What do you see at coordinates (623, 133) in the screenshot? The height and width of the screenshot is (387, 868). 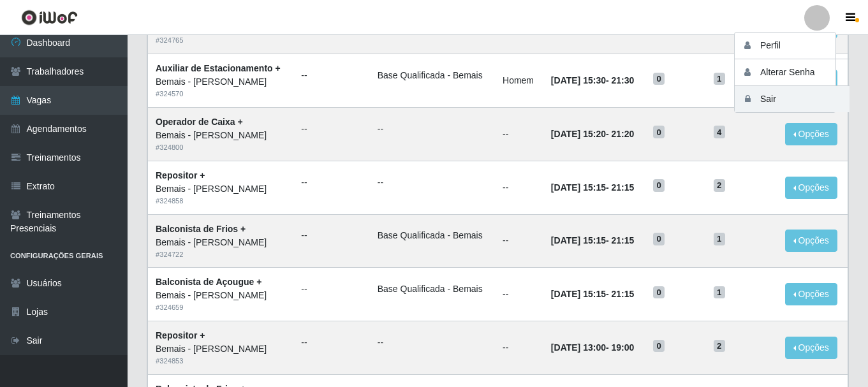 I see `time: 21:20` at bounding box center [623, 133].